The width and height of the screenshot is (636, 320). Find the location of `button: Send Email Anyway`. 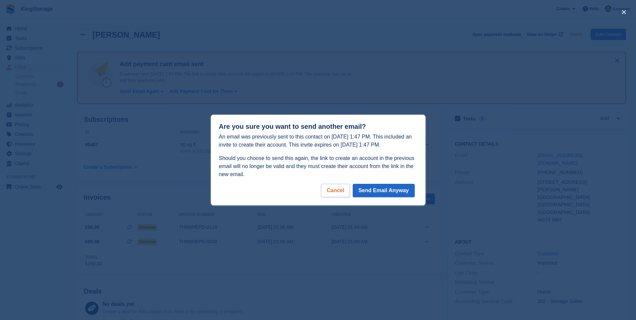

button: Send Email Anyway is located at coordinates (384, 190).